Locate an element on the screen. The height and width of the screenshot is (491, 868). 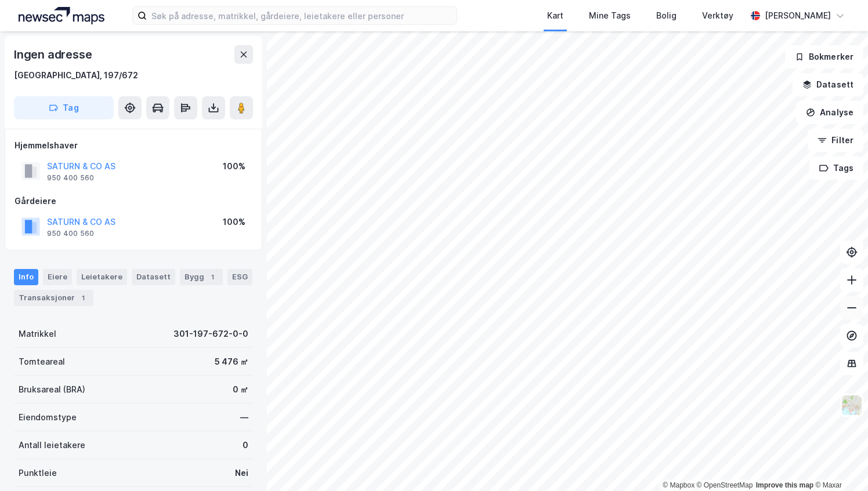
div: Verktøy is located at coordinates (718, 15).